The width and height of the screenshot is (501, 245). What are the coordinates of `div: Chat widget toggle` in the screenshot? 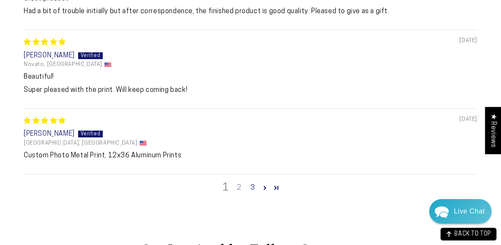 It's located at (461, 211).